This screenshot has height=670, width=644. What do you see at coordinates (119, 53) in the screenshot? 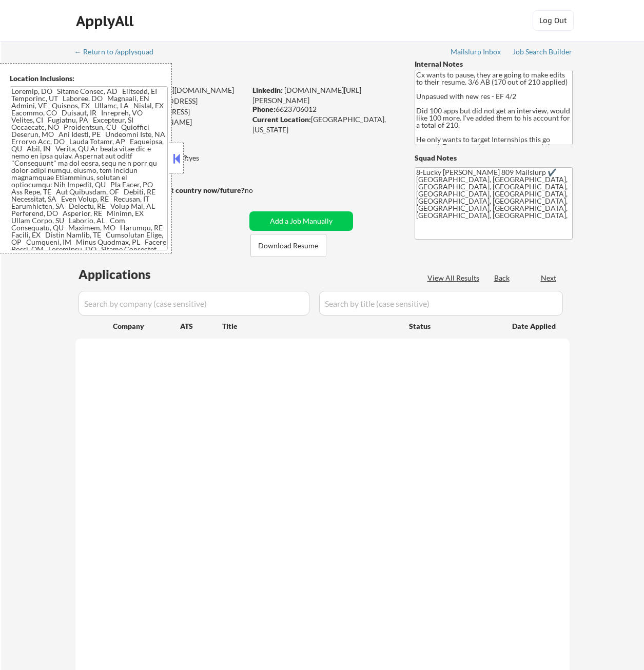
I see `a: ← Return to /applysquad` at bounding box center [119, 53].